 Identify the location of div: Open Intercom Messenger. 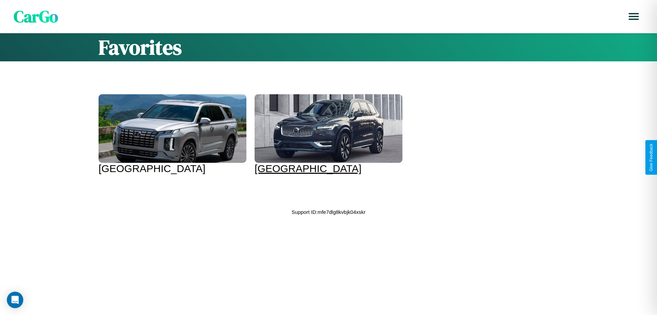
(15, 300).